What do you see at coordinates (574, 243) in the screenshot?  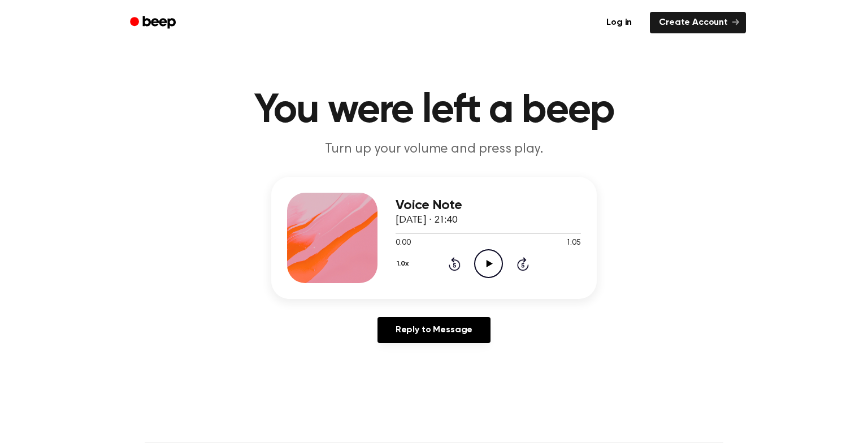 I see `span: 1:05` at bounding box center [574, 243].